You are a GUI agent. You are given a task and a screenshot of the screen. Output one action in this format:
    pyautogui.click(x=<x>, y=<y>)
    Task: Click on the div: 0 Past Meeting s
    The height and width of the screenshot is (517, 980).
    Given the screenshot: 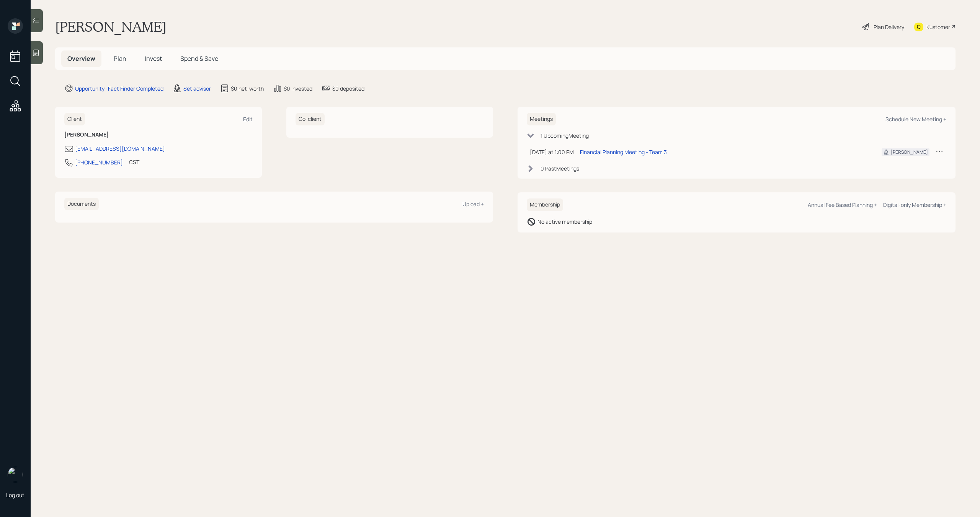 What is the action you would take?
    pyautogui.click(x=560, y=168)
    